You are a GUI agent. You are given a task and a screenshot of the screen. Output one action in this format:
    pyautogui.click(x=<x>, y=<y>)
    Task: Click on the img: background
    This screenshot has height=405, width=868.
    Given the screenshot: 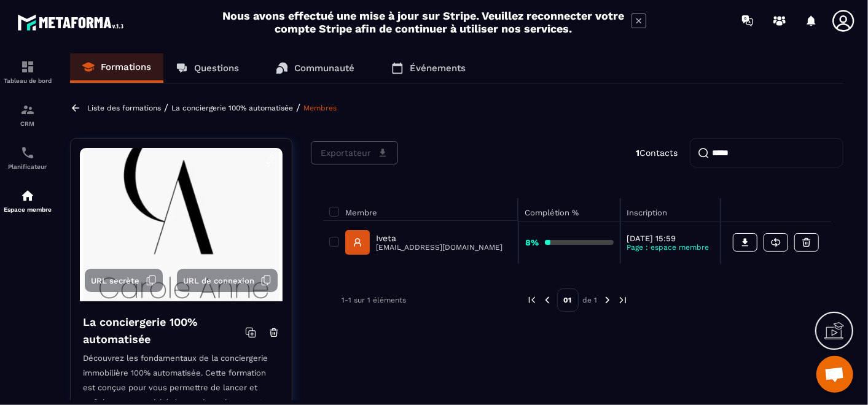 What is the action you would take?
    pyautogui.click(x=181, y=225)
    